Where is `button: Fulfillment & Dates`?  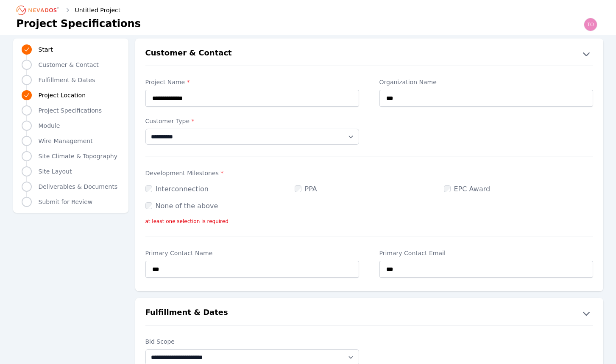 button: Fulfillment & Dates is located at coordinates (370, 314).